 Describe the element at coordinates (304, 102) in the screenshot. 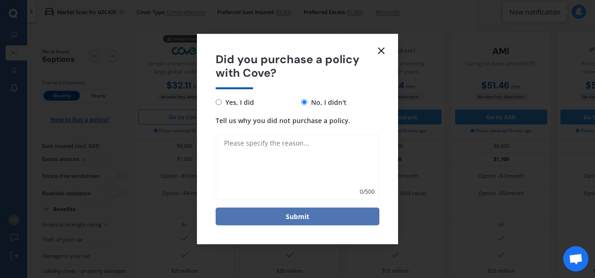

I see `input: No, I didn't` at that location.